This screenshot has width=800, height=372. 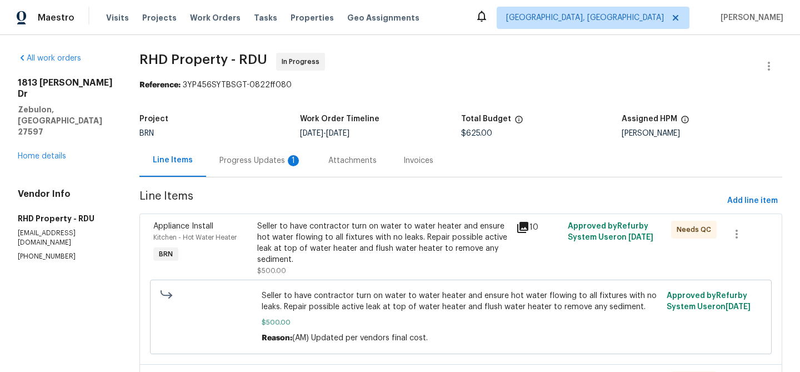 What do you see at coordinates (159, 18) in the screenshot?
I see `span: Projects` at bounding box center [159, 18].